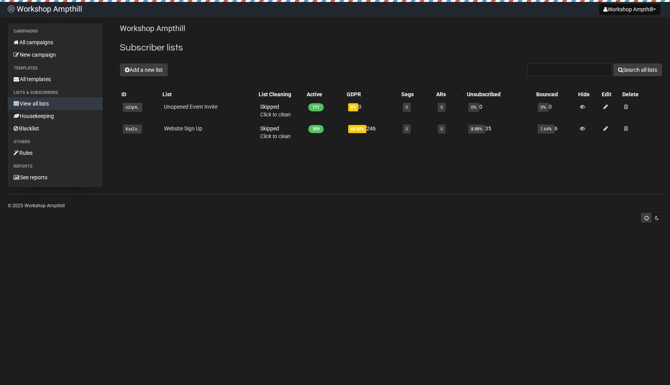 Image resolution: width=670 pixels, height=385 pixels. What do you see at coordinates (55, 104) in the screenshot?
I see `a: View all lists` at bounding box center [55, 104].